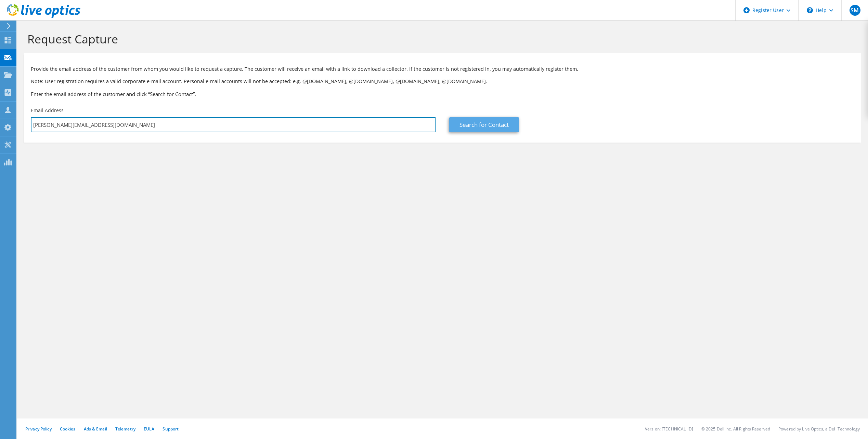  Describe the element at coordinates (442, 94) in the screenshot. I see `h3: Enter the email address of the customer and click “Search for Contact”.` at that location.